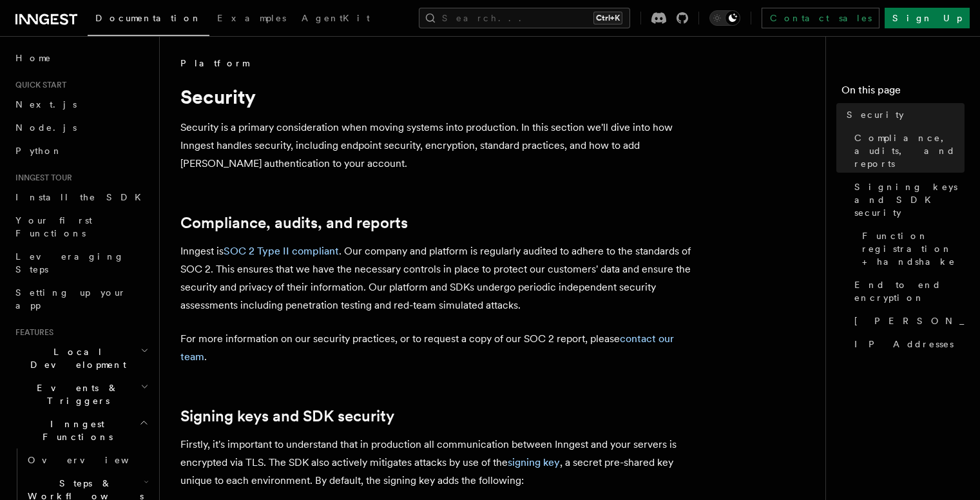 This screenshot has width=980, height=500. Describe the element at coordinates (336, 19) in the screenshot. I see `a: AgentKit` at that location.